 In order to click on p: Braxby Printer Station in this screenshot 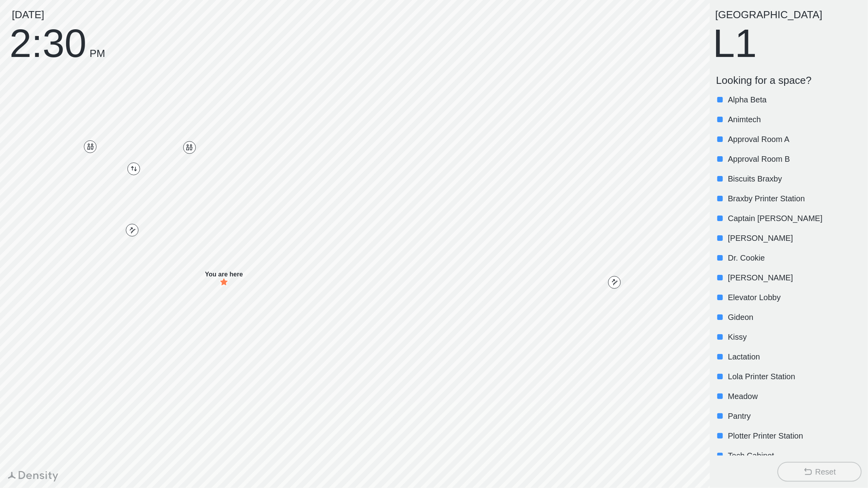, I will do `click(794, 198)`.